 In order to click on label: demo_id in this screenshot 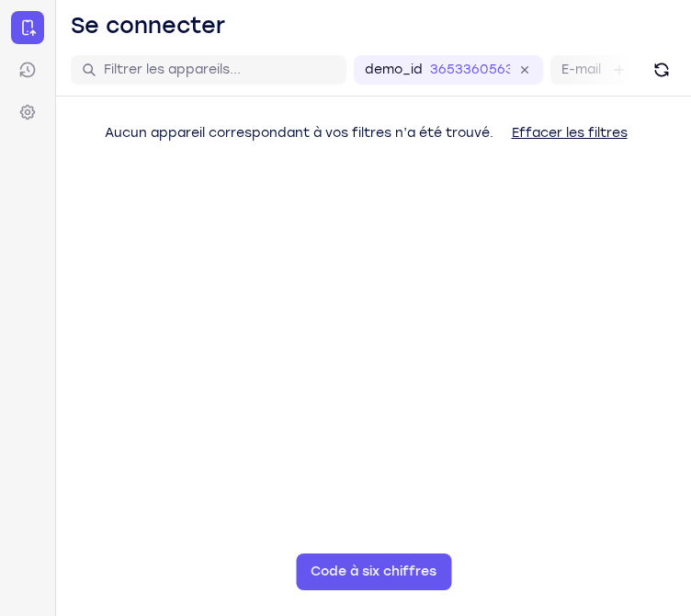, I will do `click(393, 70)`.